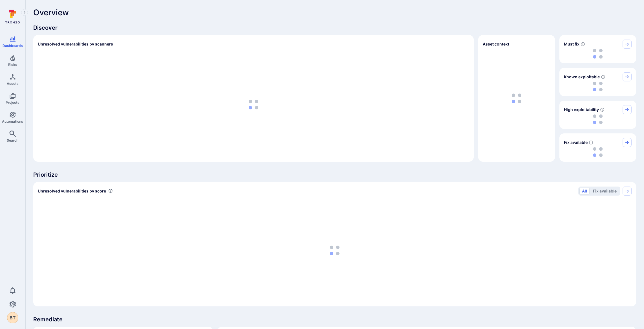 This screenshot has height=329, width=644. I want to click on i: Expand navigation menu, so click(25, 13).